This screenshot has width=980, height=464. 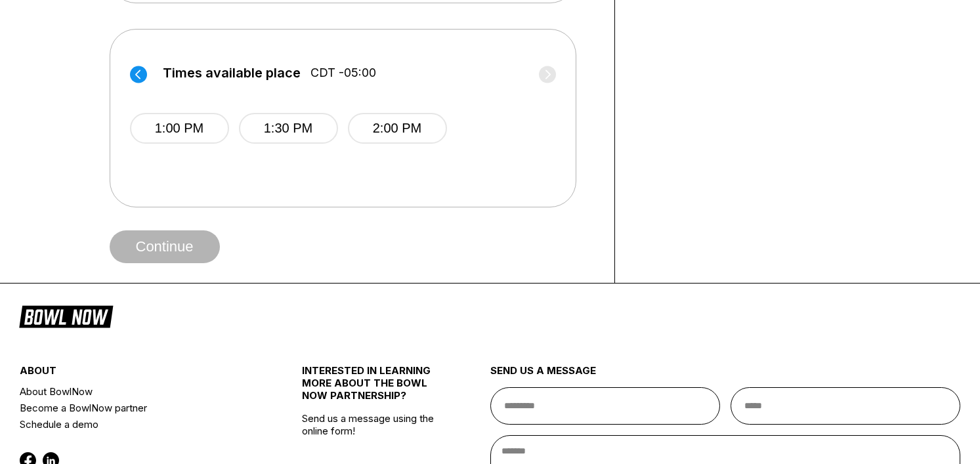 I want to click on a: Schedule a demo, so click(x=137, y=424).